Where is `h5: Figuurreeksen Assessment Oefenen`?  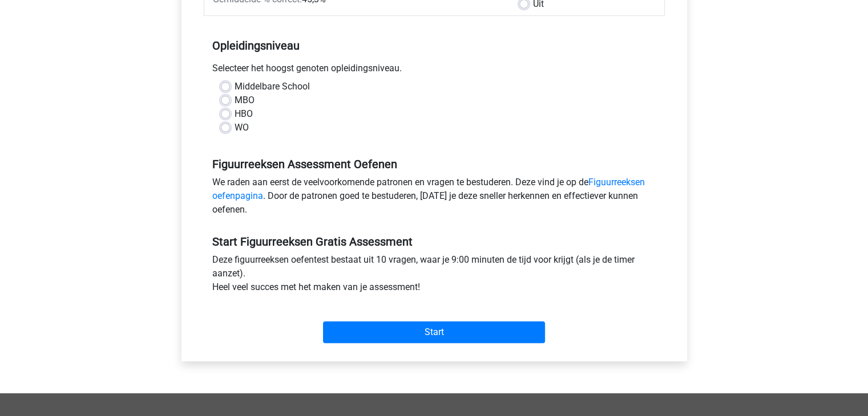
h5: Figuurreeksen Assessment Oefenen is located at coordinates (434, 164).